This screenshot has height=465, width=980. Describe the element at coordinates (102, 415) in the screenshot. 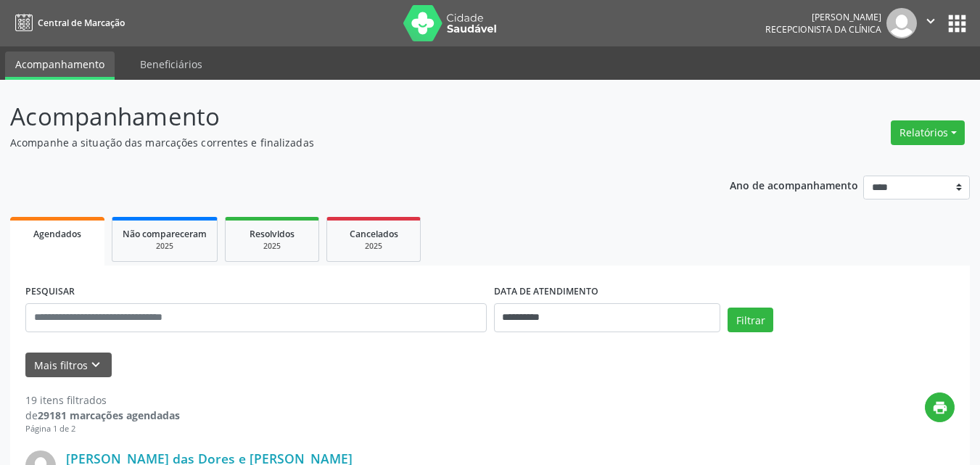

I see `div: de` at that location.